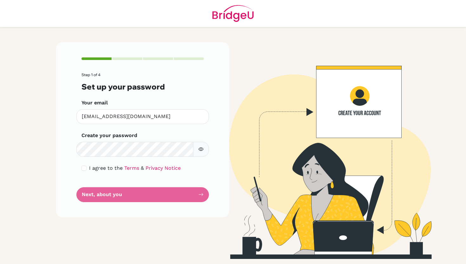  Describe the element at coordinates (91, 75) in the screenshot. I see `span: Step 1 of 4` at that location.